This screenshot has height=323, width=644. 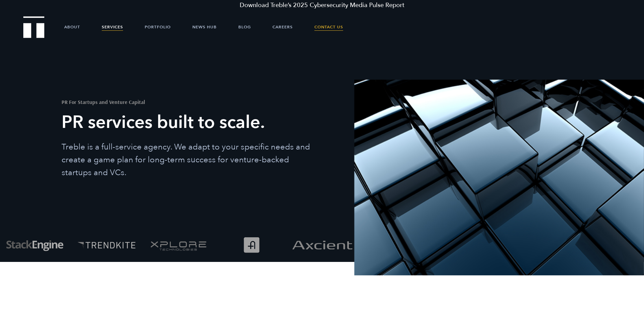 I want to click on p: Treble is a full-service agency. We adapt to your specific needs and create a game plan for long-..., so click(x=190, y=160).